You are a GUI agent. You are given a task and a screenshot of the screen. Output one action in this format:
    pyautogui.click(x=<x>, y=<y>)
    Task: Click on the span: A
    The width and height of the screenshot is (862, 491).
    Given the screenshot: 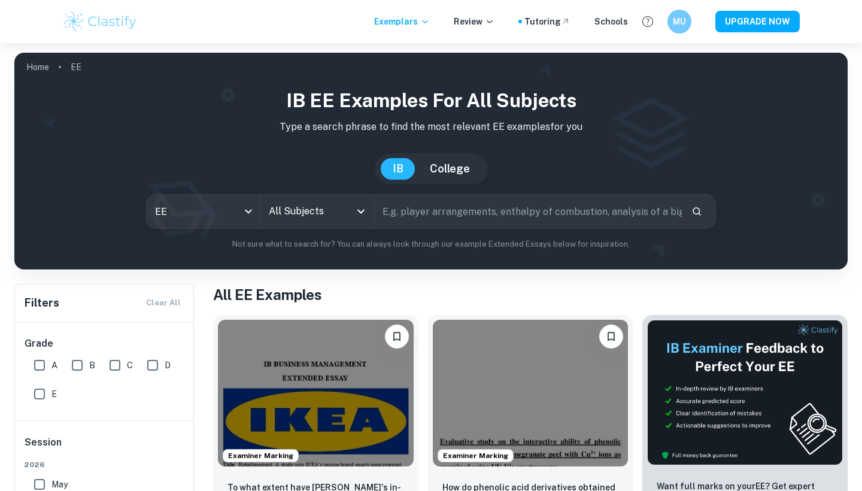 What is the action you would take?
    pyautogui.click(x=54, y=365)
    